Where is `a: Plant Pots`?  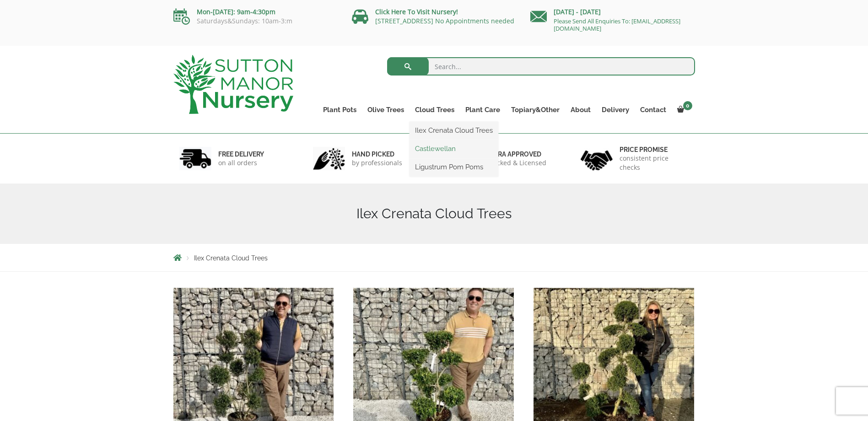
a: Plant Pots is located at coordinates (340, 110).